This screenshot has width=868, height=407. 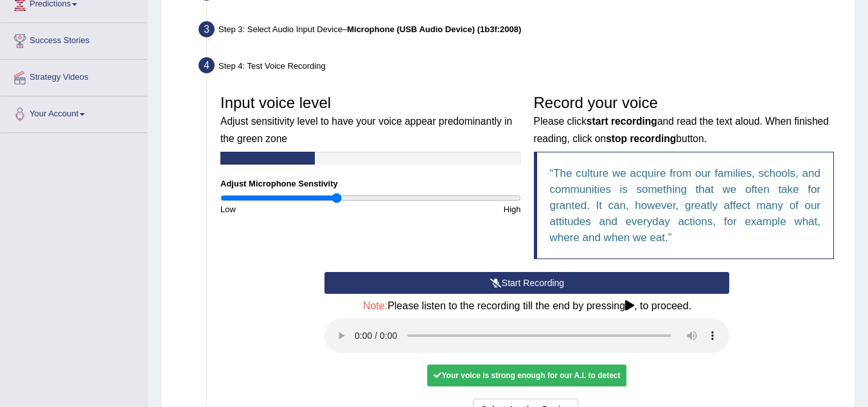 What do you see at coordinates (74, 113) in the screenshot?
I see `a: Your Account` at bounding box center [74, 113].